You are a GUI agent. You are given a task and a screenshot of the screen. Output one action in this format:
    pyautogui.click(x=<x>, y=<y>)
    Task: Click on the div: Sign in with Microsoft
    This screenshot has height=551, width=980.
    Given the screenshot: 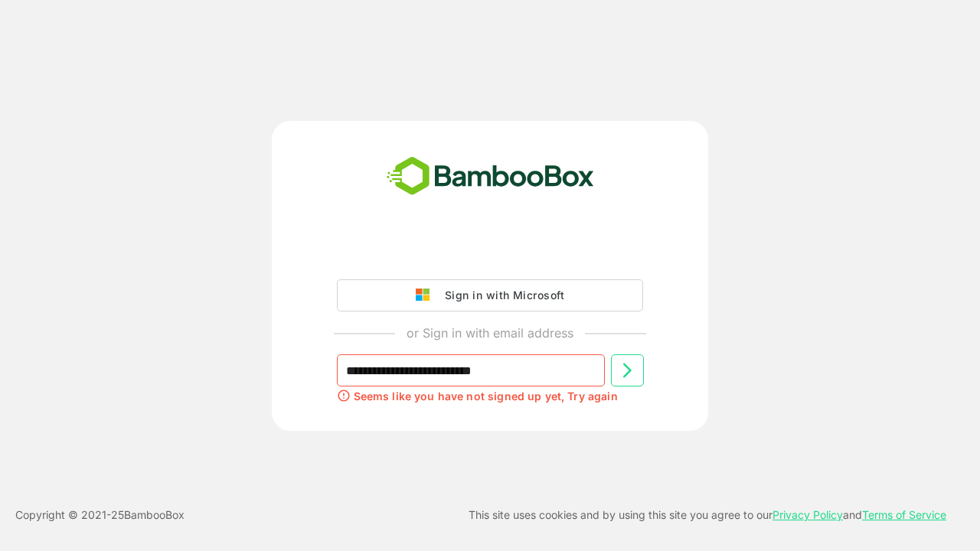 What is the action you would take?
    pyautogui.click(x=500, y=296)
    